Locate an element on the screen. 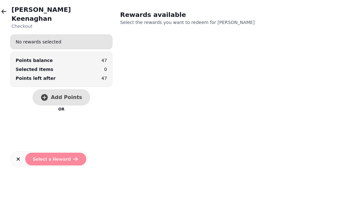 The width and height of the screenshot is (362, 214). button: Select a Reward is located at coordinates (56, 159).